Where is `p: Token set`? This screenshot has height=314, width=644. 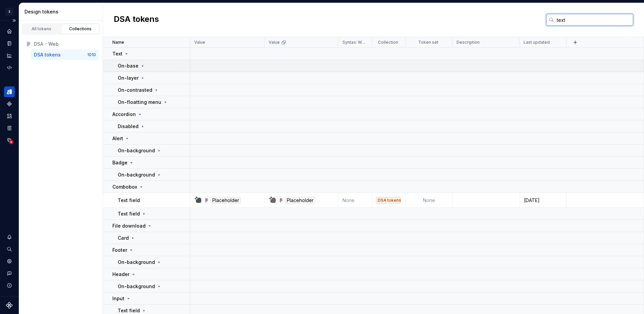 p: Token set is located at coordinates (428, 42).